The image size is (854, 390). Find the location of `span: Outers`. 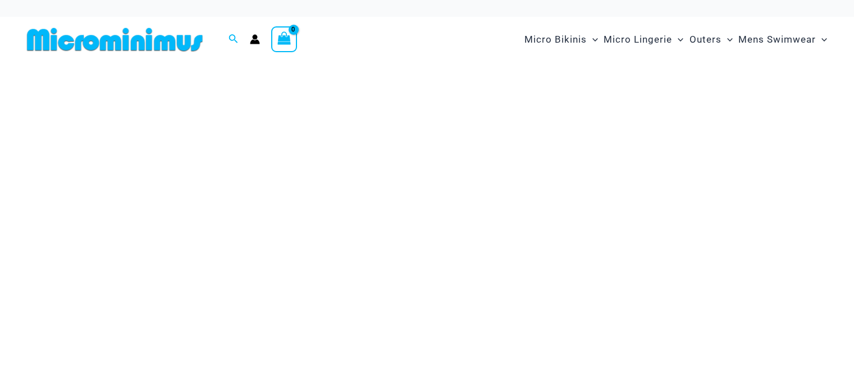

span: Outers is located at coordinates (705, 39).